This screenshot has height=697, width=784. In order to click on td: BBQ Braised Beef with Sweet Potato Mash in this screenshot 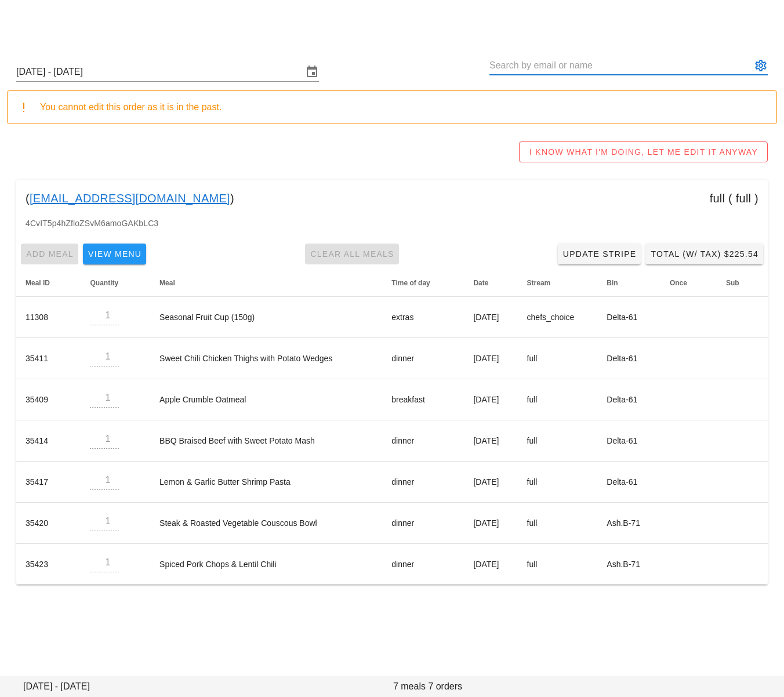, I will do `click(266, 441)`.